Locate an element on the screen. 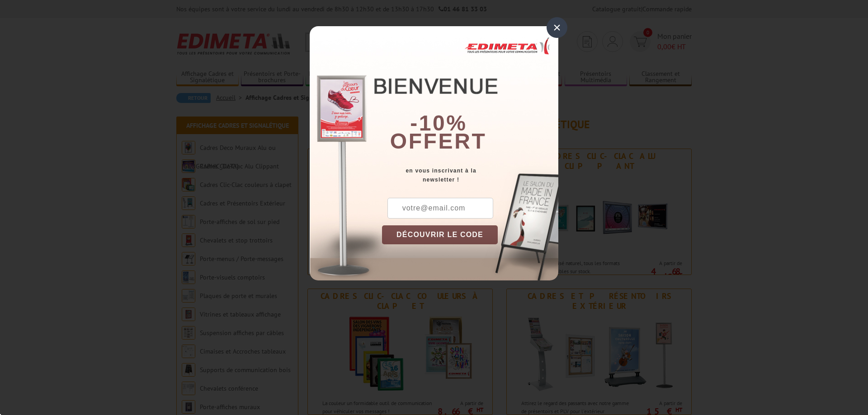  div: en vous inscrivant à la newsletter ! is located at coordinates (470, 176).